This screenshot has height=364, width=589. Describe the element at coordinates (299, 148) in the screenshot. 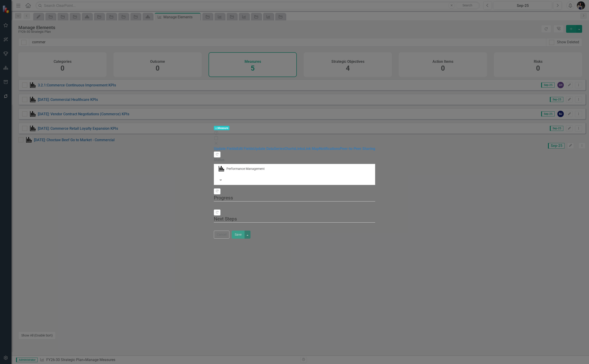

I see `a: Links` at that location.